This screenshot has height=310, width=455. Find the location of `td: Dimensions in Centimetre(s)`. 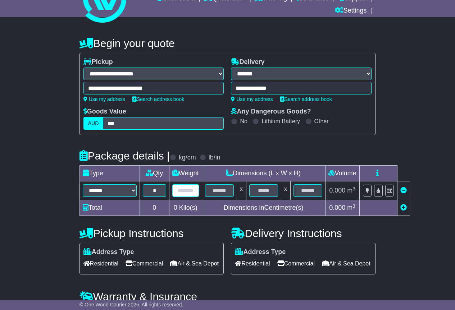

td: Dimensions in Centimetre(s) is located at coordinates (263, 208).